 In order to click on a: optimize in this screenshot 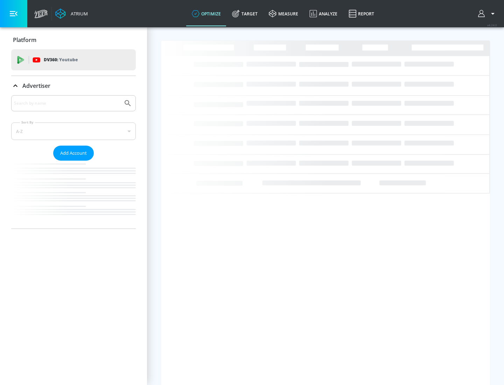, I will do `click(206, 14)`.